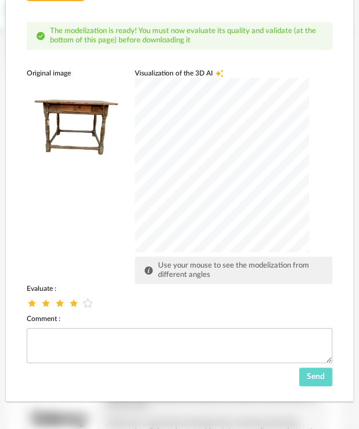  Describe the element at coordinates (316, 377) in the screenshot. I see `button: Send` at that location.